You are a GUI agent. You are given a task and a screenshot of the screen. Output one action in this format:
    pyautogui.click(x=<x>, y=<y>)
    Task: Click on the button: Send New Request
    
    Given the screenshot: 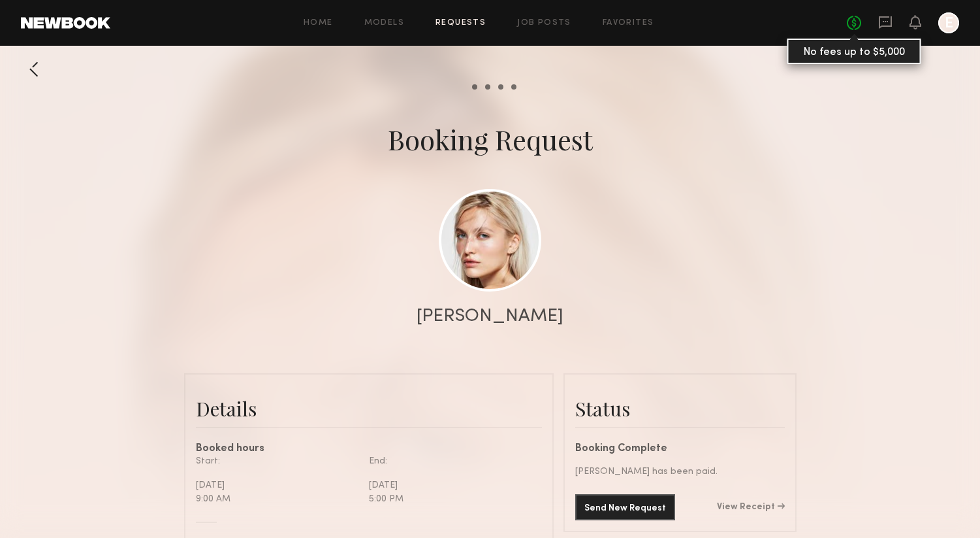 What is the action you would take?
    pyautogui.click(x=625, y=507)
    